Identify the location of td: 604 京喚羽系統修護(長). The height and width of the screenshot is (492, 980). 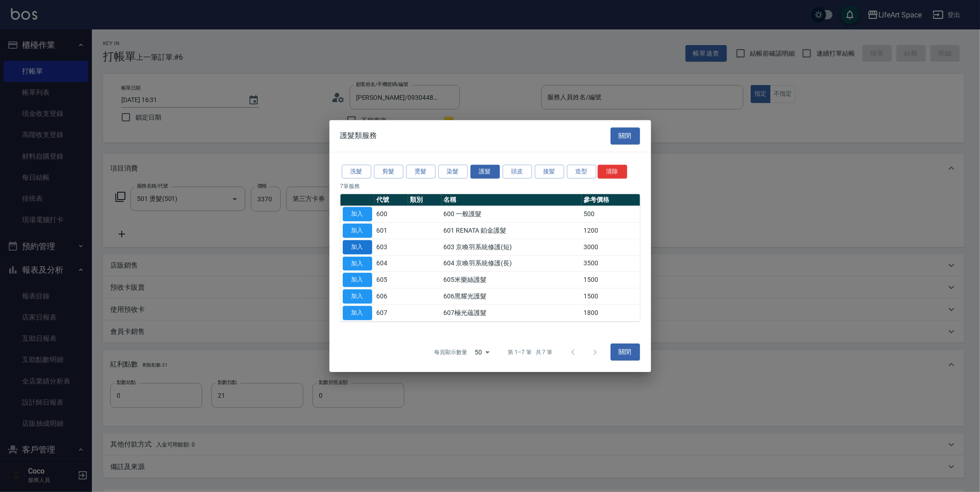
(512, 263).